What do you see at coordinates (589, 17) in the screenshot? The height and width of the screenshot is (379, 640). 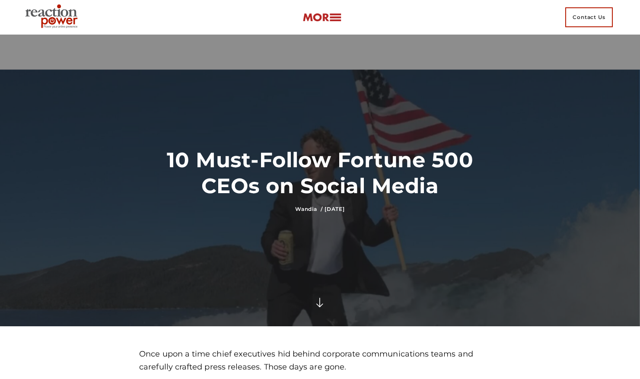 I see `span: Contact Us` at bounding box center [589, 17].